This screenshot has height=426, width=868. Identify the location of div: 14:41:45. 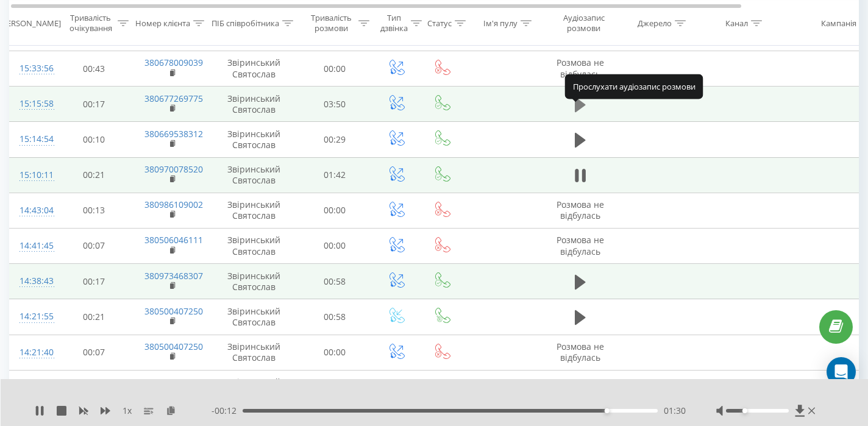
(32, 245).